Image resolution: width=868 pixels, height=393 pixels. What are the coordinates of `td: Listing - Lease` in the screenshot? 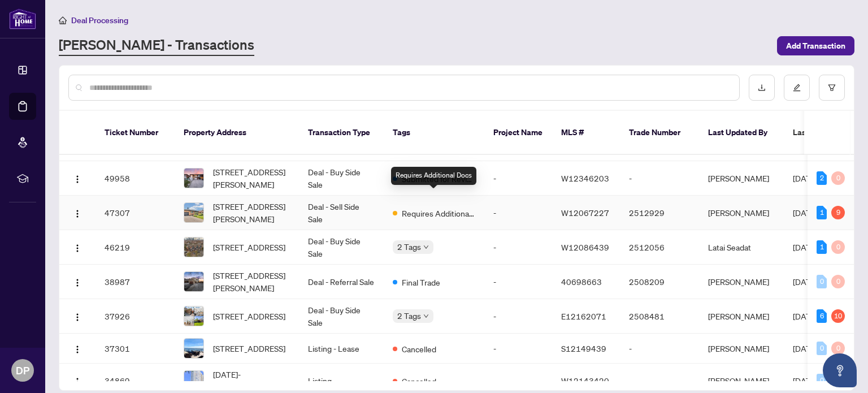 It's located at (341, 348).